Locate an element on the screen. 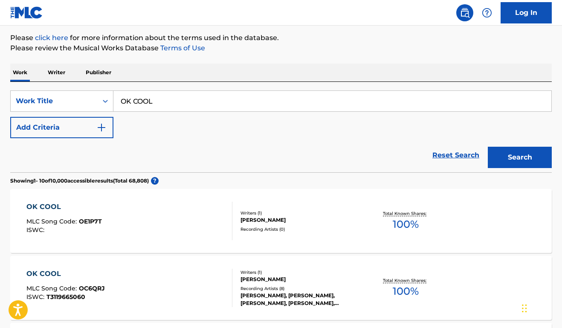 This screenshot has height=328, width=562. img: help is located at coordinates (487, 13).